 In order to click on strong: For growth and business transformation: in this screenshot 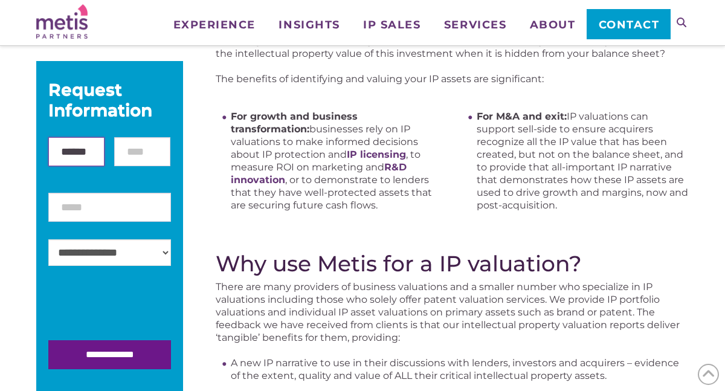, I will do `click(294, 123)`.